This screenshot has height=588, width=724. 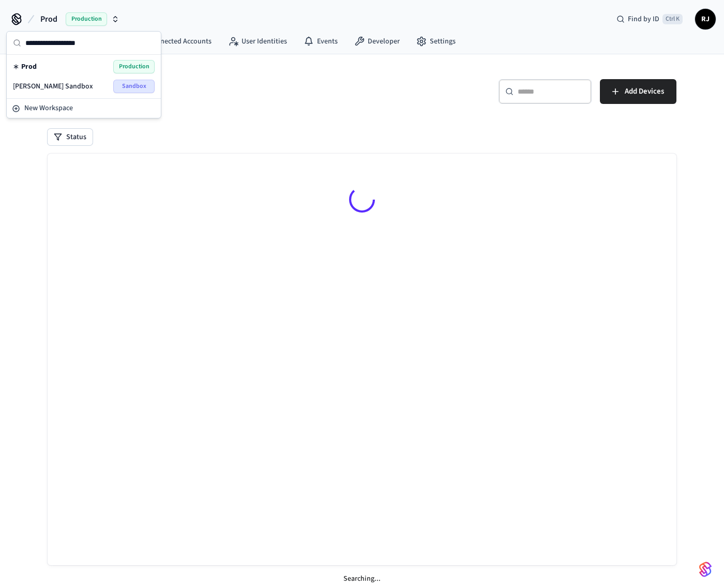 I want to click on img: SeamLogoGradient.69752ec5.svg, so click(x=705, y=569).